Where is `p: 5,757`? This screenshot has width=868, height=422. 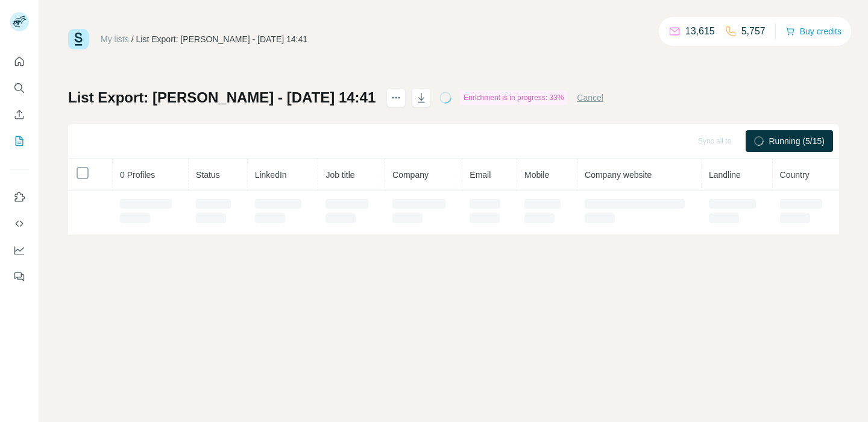
p: 5,757 is located at coordinates (753, 32).